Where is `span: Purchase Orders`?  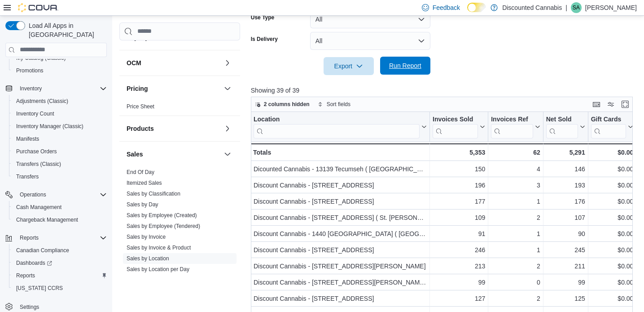
span: Purchase Orders is located at coordinates (36, 151).